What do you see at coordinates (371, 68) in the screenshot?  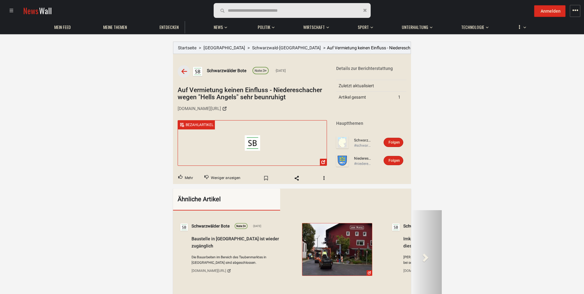 I see `div: Details zur Berichterstattung` at bounding box center [371, 68].